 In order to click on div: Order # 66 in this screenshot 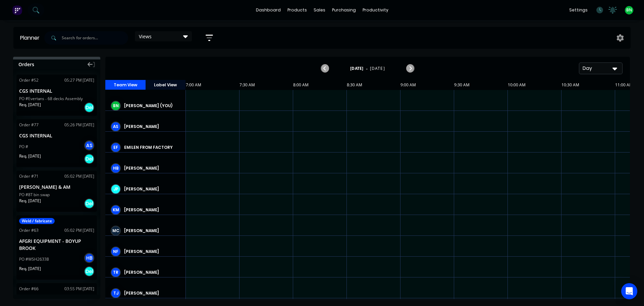, I will do `click(29, 289)`.